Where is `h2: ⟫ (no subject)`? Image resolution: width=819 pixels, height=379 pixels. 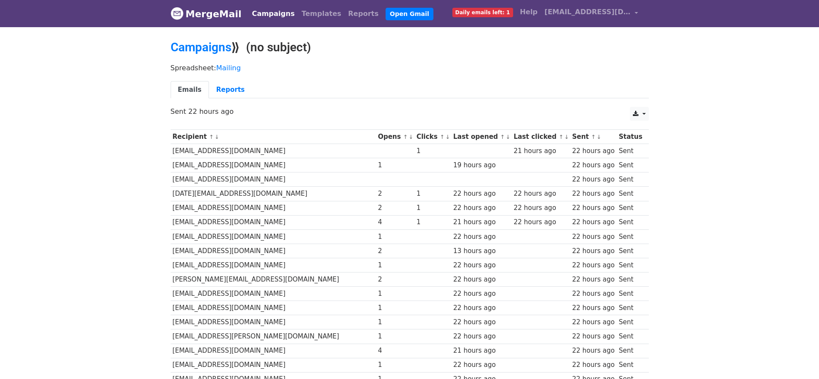
h2: ⟫ (no subject) is located at coordinates (410, 47).